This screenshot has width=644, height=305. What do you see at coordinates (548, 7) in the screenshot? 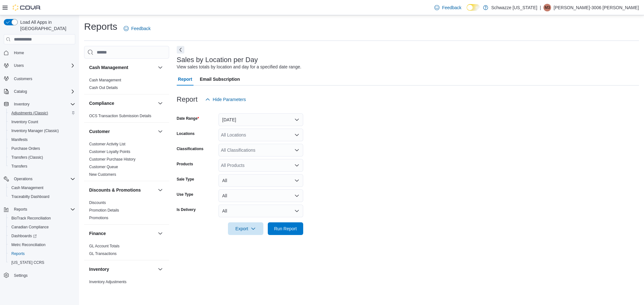
I see `div: Marisa-3006 Romero` at bounding box center [548, 7].